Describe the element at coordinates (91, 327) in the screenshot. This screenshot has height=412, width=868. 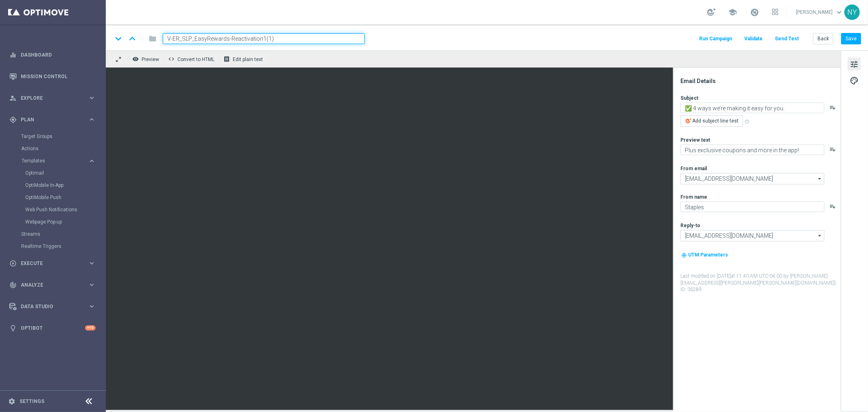
I see `div: +10` at that location.